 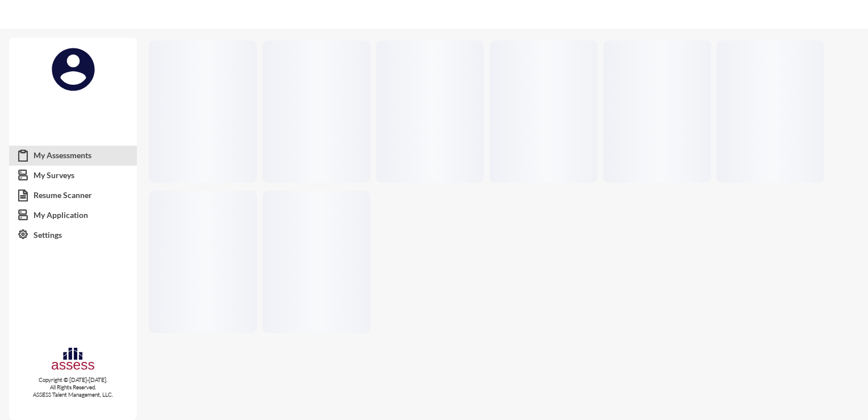 What do you see at coordinates (73, 195) in the screenshot?
I see `a: Resume Scanner` at bounding box center [73, 195].